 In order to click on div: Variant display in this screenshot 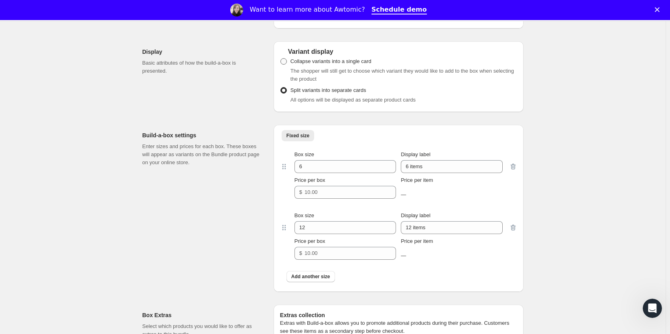, I will do `click(399, 52)`.